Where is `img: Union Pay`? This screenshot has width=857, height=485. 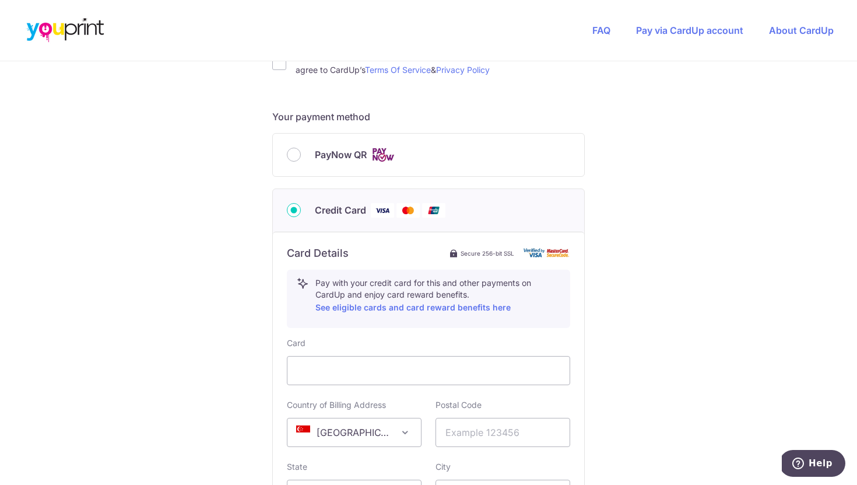 img: Union Pay is located at coordinates (434, 210).